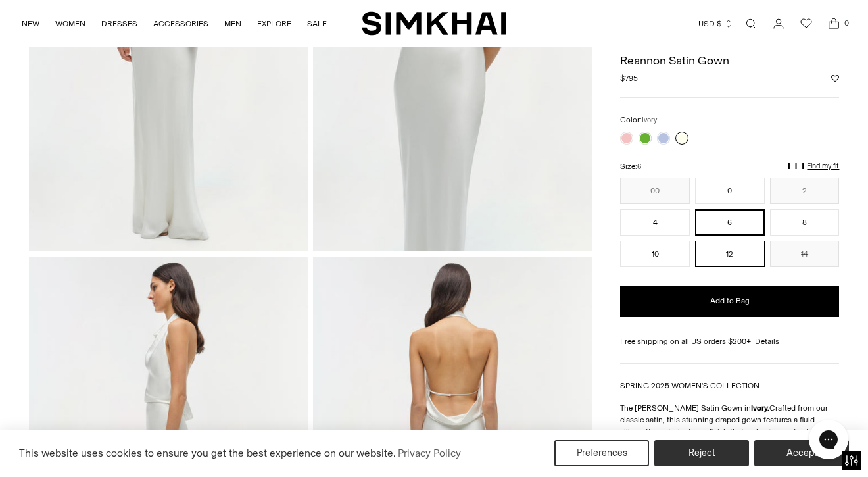  Describe the element at coordinates (760, 408) in the screenshot. I see `strong: Ivory.` at that location.